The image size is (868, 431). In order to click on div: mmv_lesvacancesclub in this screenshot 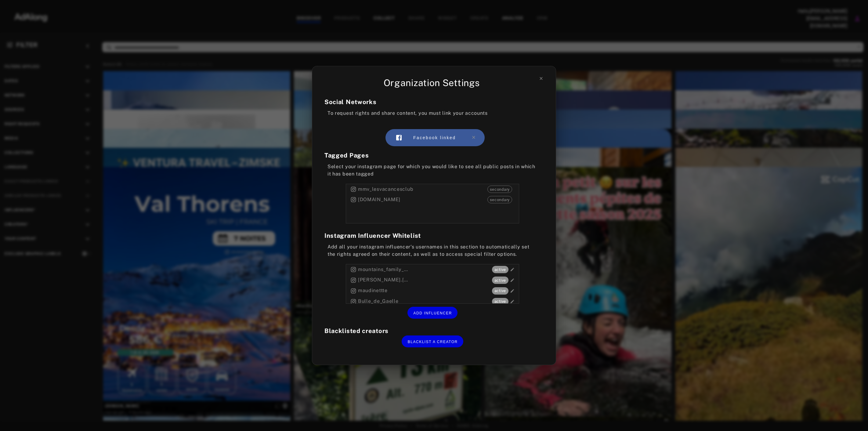, I will do `click(432, 189)`.